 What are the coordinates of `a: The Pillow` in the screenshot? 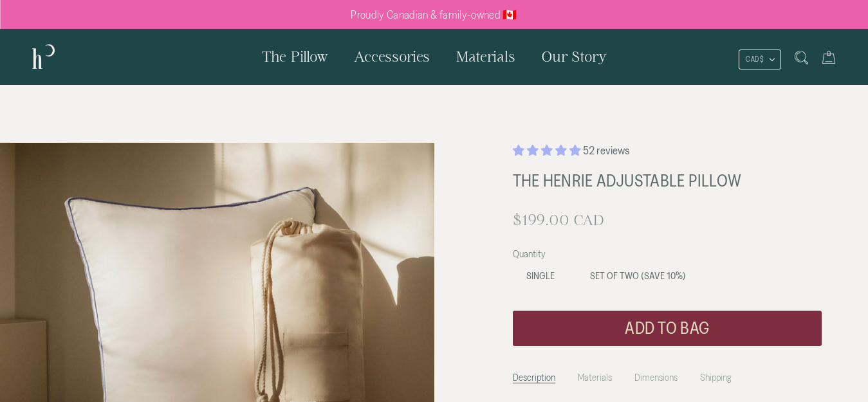 It's located at (294, 56).